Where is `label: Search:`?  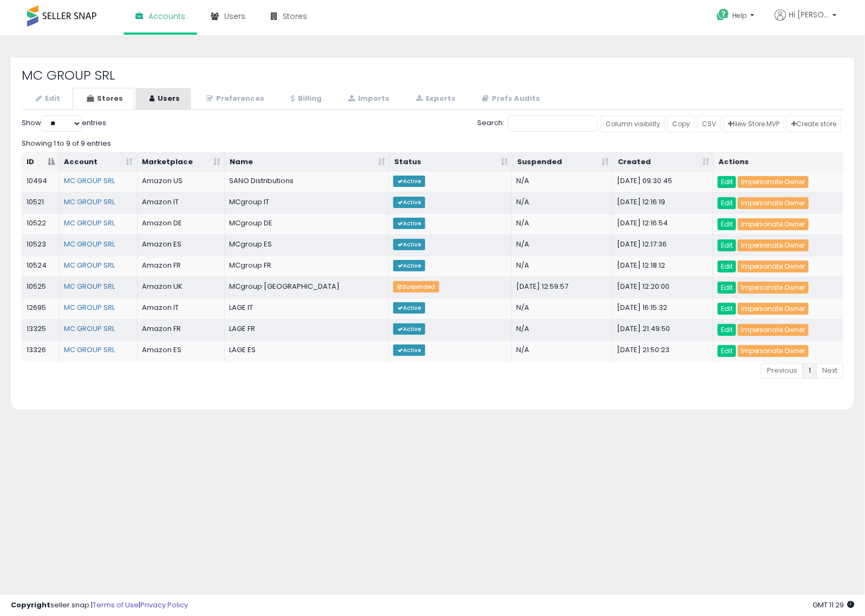 label: Search: is located at coordinates (537, 124).